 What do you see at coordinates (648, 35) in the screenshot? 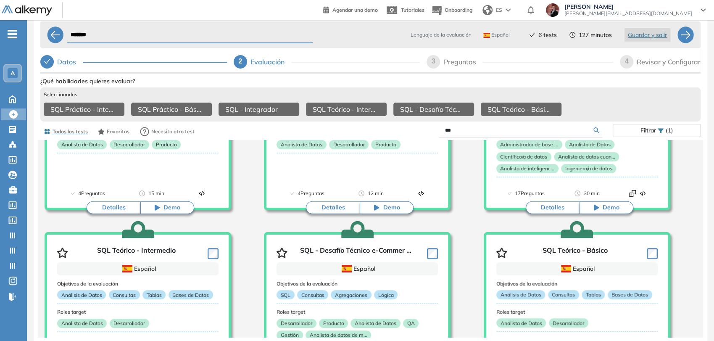
I see `button: Guardar y salir` at bounding box center [648, 35].